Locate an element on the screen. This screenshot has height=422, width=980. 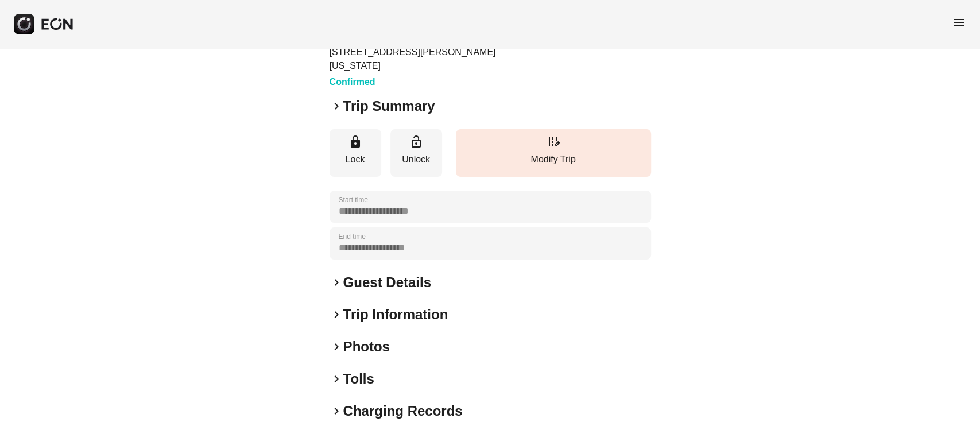
p: Lock is located at coordinates (355, 160).